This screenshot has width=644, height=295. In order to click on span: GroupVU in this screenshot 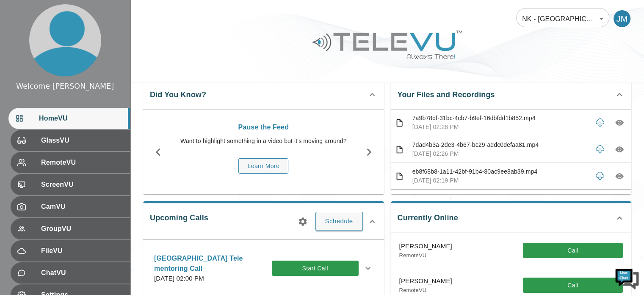, I will do `click(82, 228)`.